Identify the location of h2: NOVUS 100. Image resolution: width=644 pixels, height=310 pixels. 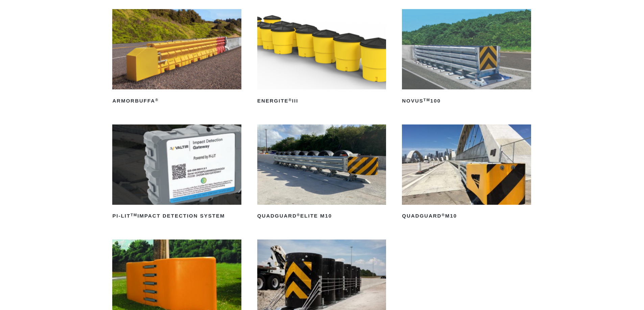
(466, 101).